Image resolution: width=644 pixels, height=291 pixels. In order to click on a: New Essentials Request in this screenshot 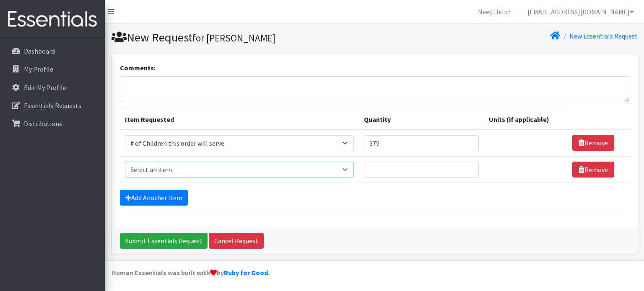, I will do `click(603, 36)`.